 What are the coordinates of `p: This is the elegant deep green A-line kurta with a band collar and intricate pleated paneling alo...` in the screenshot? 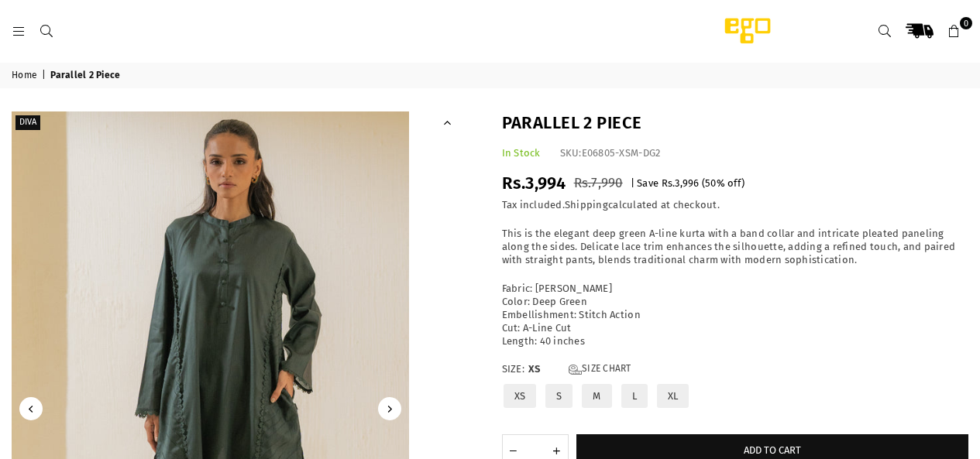 It's located at (735, 247).